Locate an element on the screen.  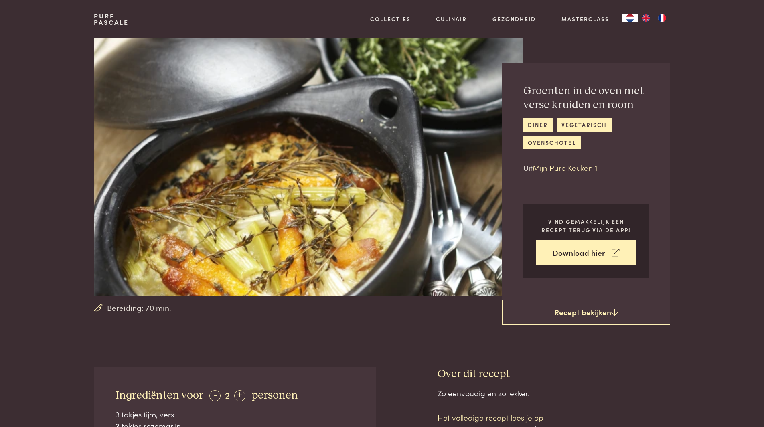
a: vegetarisch is located at coordinates (584, 125).